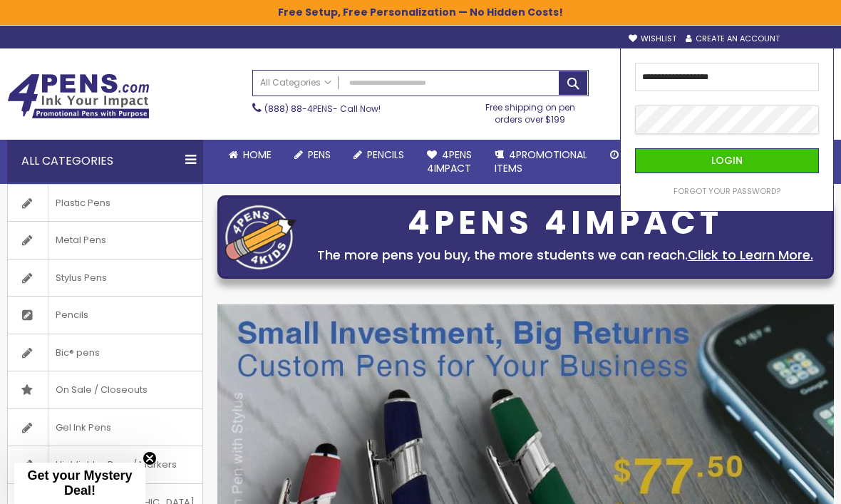 The height and width of the screenshot is (504, 841). What do you see at coordinates (541, 161) in the screenshot?
I see `span: 4PROMOTIONAL ITEMS` at bounding box center [541, 161].